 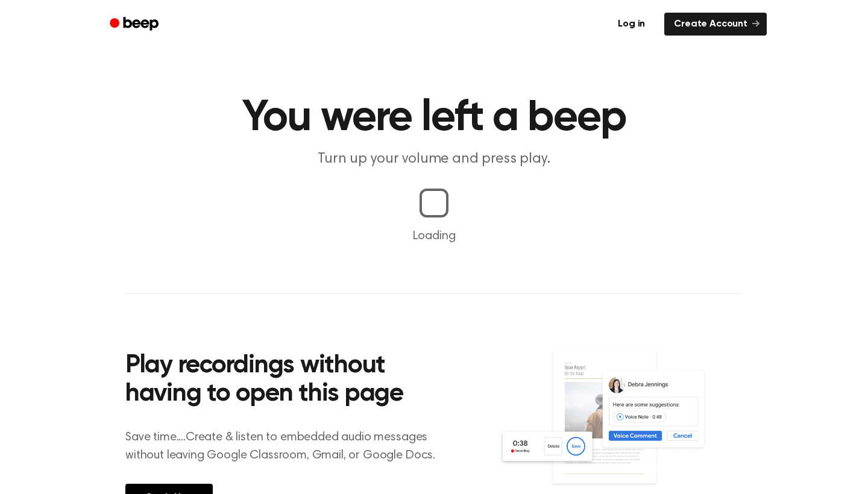 What do you see at coordinates (715, 24) in the screenshot?
I see `a: Create Account` at bounding box center [715, 24].